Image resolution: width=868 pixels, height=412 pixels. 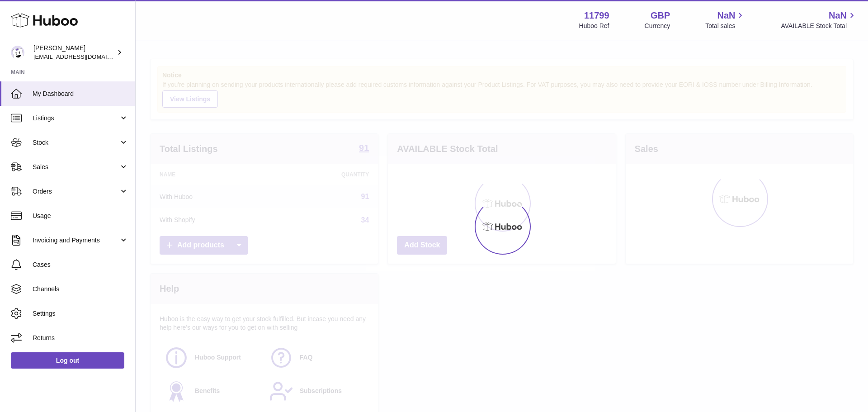 I want to click on a: NaN AVAILABLE Stock Total, so click(x=819, y=20).